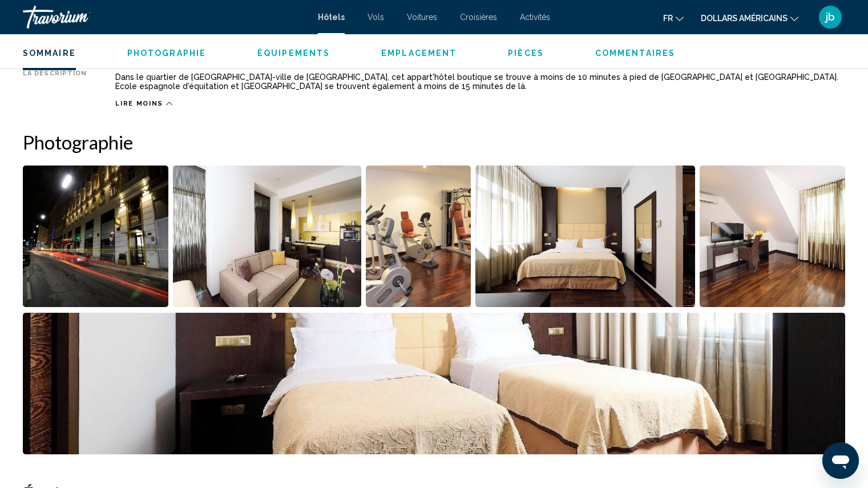  Describe the element at coordinates (49, 53) in the screenshot. I see `span: Sommaire` at that location.